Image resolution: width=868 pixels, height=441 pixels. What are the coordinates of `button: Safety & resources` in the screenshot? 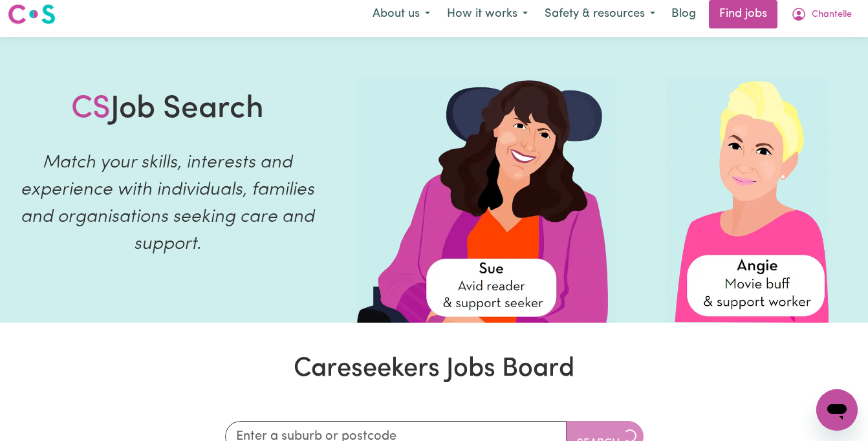 It's located at (599, 14).